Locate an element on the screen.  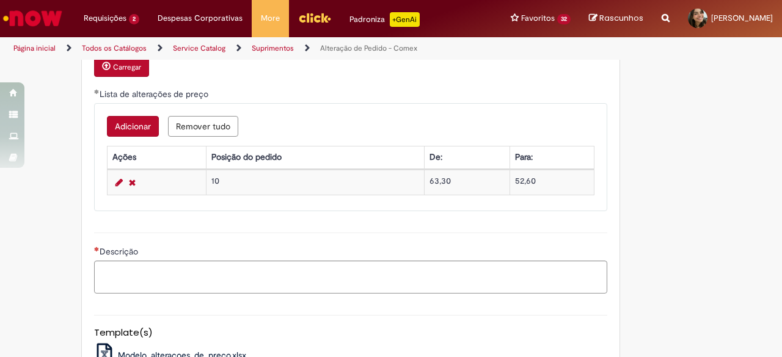
a: Rascunhos is located at coordinates (615, 18).